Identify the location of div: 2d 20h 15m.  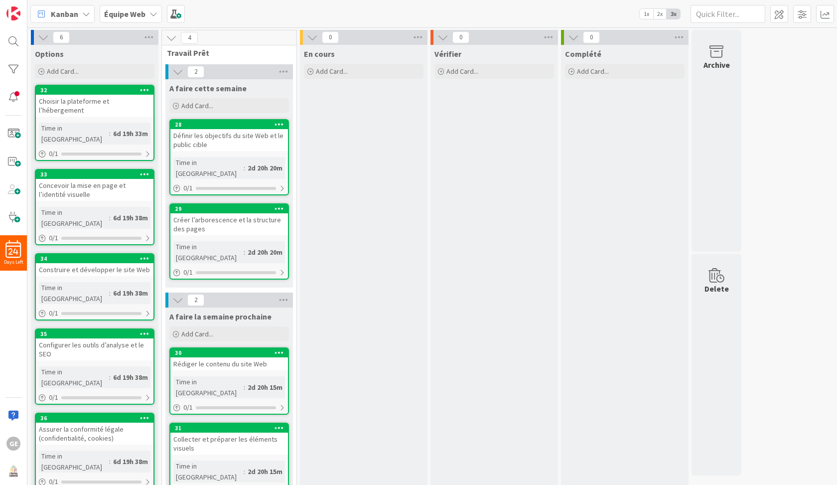
(265, 387).